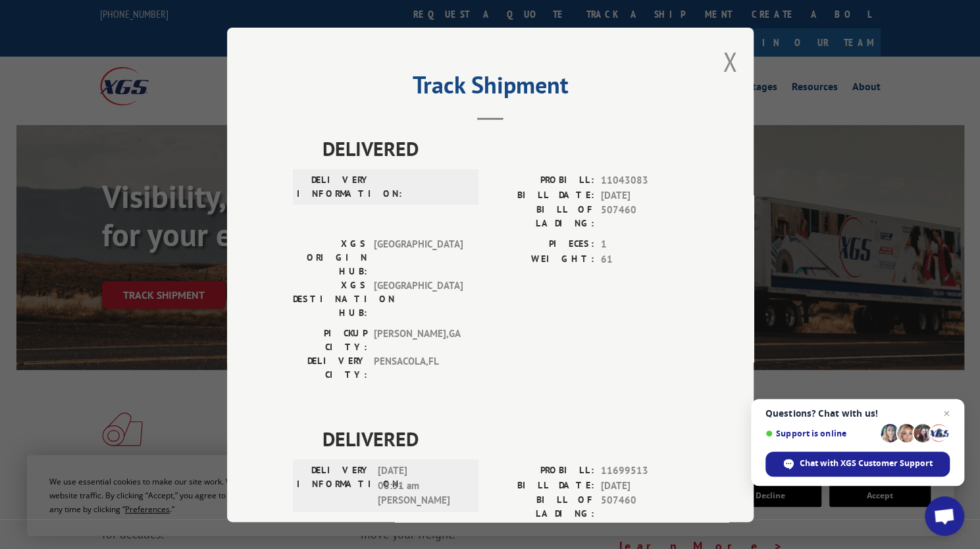 The width and height of the screenshot is (980, 549). I want to click on div: Open chat, so click(944, 516).